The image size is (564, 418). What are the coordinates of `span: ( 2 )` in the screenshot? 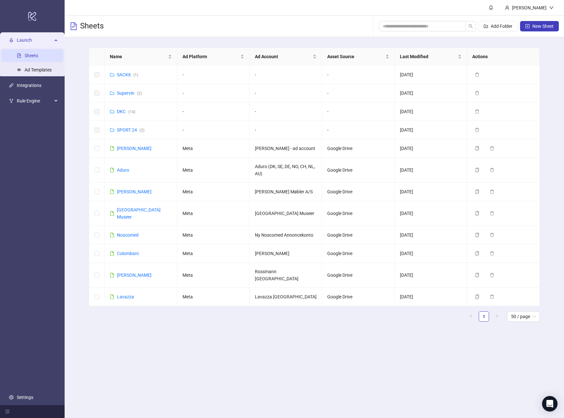 It's located at (139, 93).